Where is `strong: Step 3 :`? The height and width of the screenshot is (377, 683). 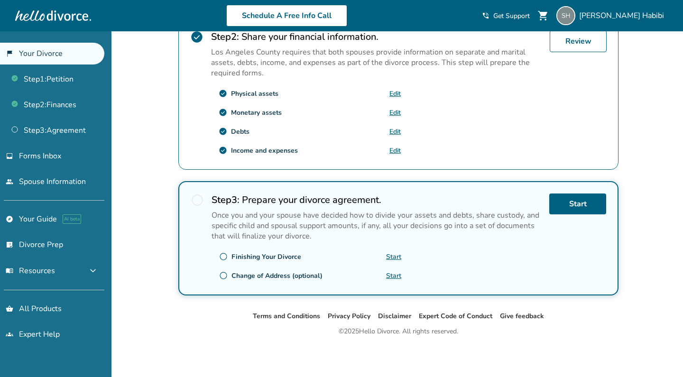 strong: Step 3 : is located at coordinates (225, 200).